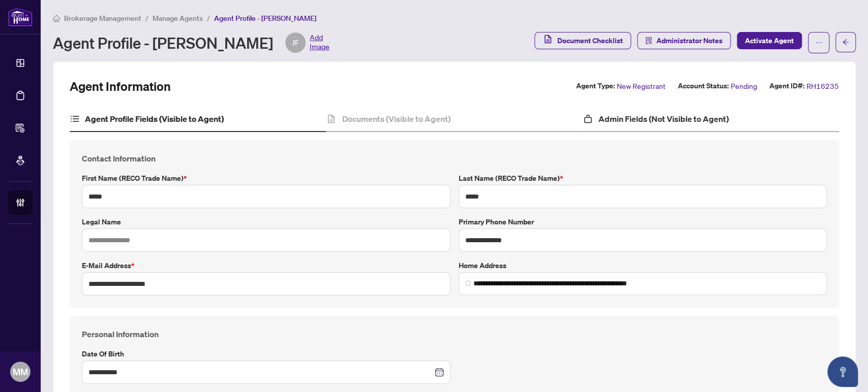  Describe the element at coordinates (684, 40) in the screenshot. I see `button: Administrator Notes` at that location.